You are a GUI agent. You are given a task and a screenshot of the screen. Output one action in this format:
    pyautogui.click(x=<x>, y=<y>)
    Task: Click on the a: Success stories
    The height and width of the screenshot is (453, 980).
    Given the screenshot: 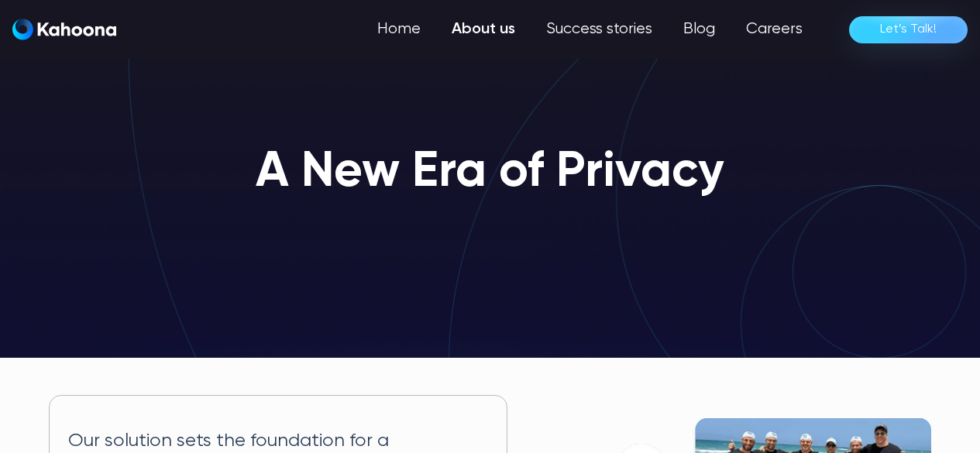 What is the action you would take?
    pyautogui.click(x=599, y=30)
    